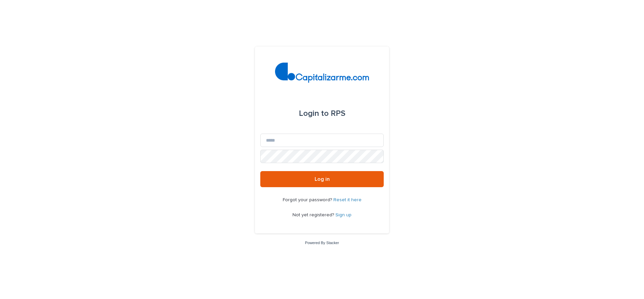  I want to click on span: Log in, so click(322, 179).